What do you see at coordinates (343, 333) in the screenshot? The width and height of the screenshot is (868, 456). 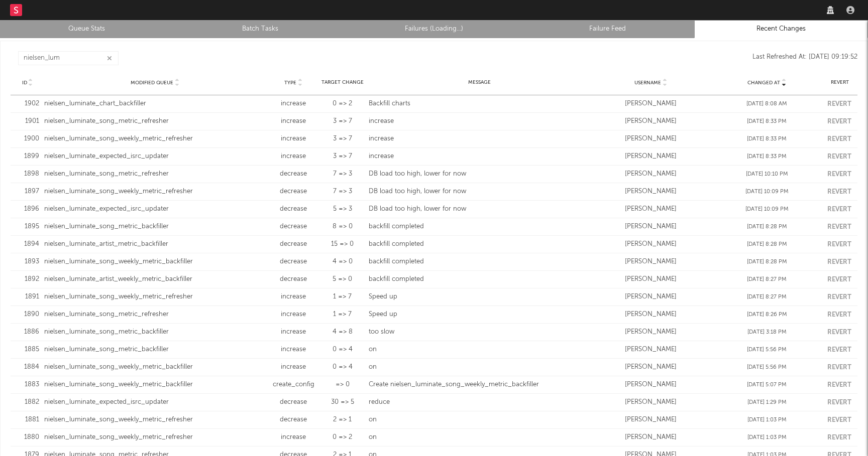 I see `div: 4 => 8` at bounding box center [343, 333].